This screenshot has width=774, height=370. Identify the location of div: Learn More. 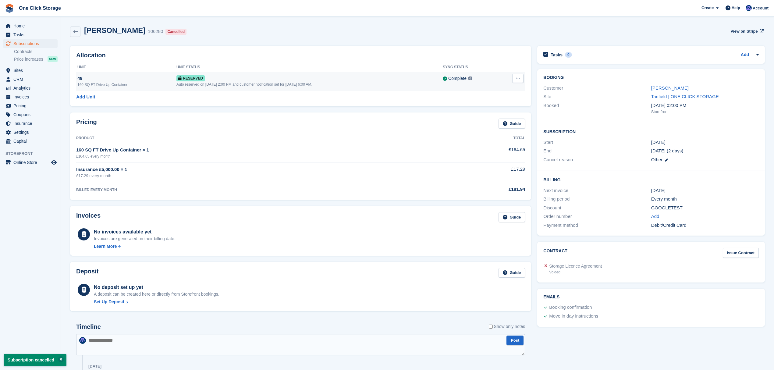
(105, 246).